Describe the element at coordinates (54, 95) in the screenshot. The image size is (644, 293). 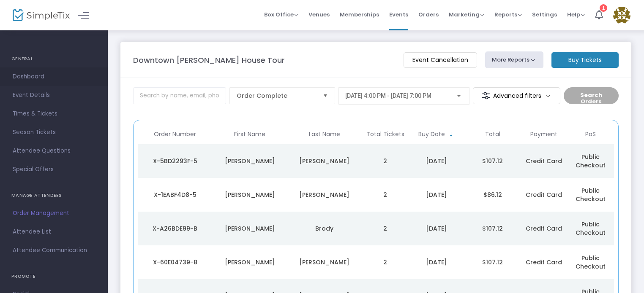
I see `span: Event Details` at that location.